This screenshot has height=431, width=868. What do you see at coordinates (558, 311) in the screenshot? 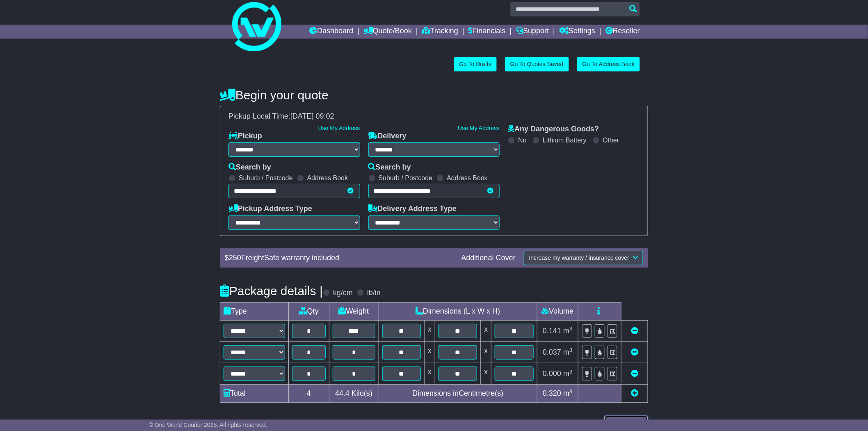
I see `td: Volume` at bounding box center [558, 311].